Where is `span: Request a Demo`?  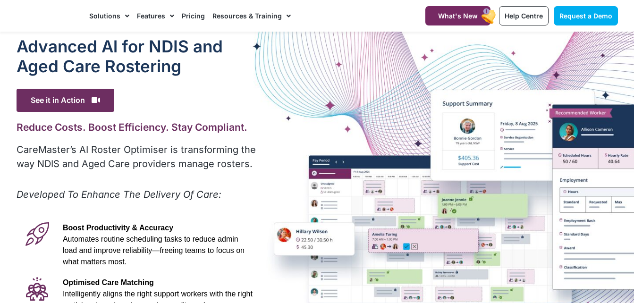
span: Request a Demo is located at coordinates (586, 16).